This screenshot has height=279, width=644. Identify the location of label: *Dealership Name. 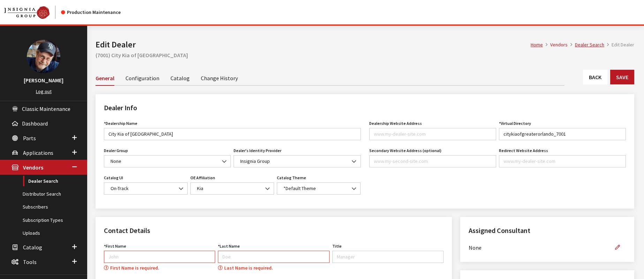
(120, 123).